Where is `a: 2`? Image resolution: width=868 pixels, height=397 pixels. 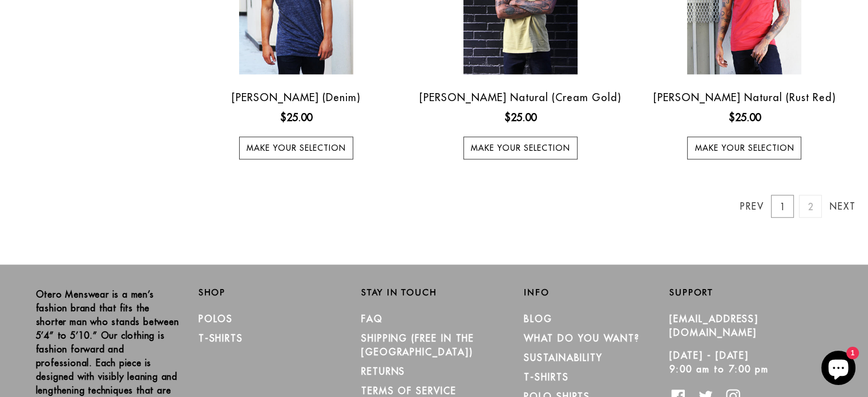 a: 2 is located at coordinates (811, 206).